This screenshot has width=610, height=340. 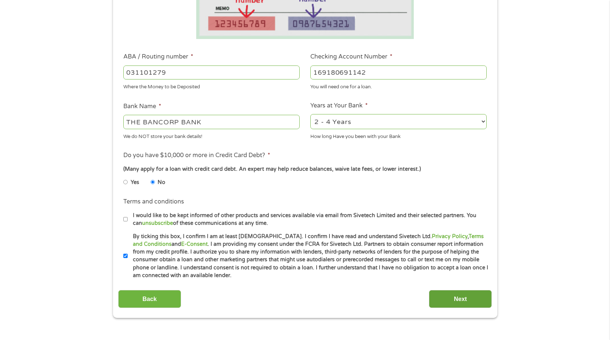 I want to click on label: Terms and conditions, so click(x=153, y=202).